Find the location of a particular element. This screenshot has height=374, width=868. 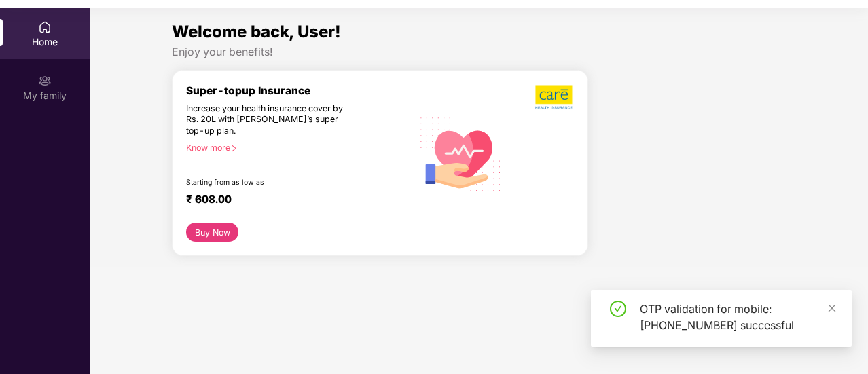

button: Buy Now is located at coordinates (211, 232).